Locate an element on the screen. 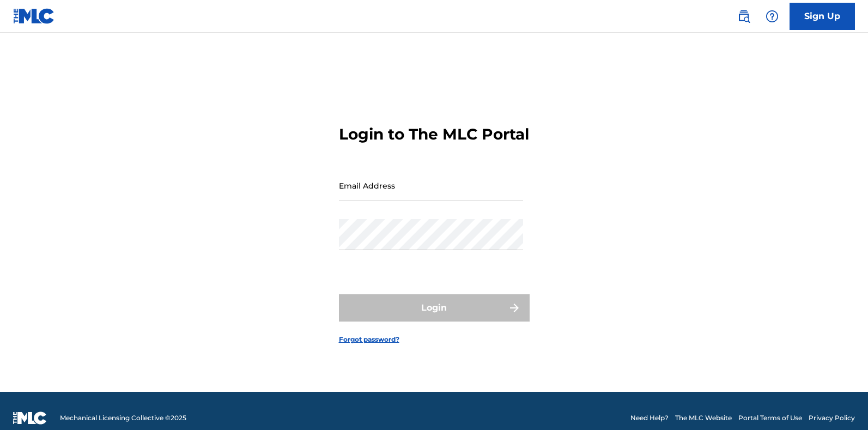  a: The MLC Website is located at coordinates (704, 418).